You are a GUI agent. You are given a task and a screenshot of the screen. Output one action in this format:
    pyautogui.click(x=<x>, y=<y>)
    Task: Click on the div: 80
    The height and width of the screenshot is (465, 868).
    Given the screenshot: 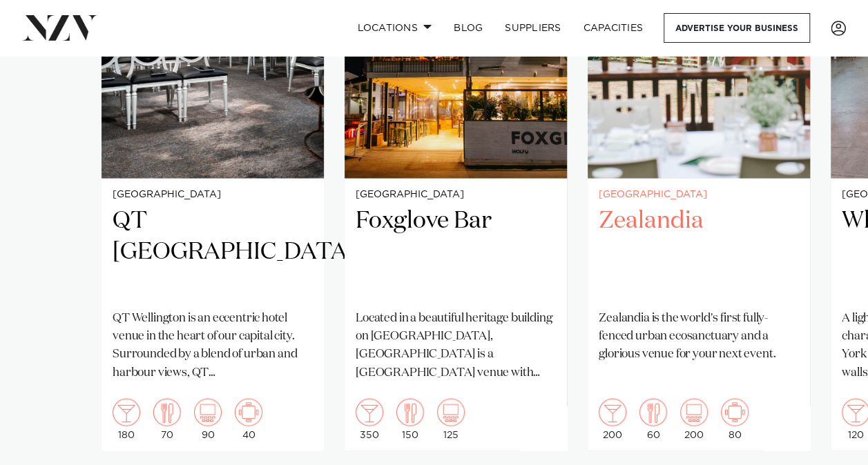 What is the action you would take?
    pyautogui.click(x=734, y=419)
    